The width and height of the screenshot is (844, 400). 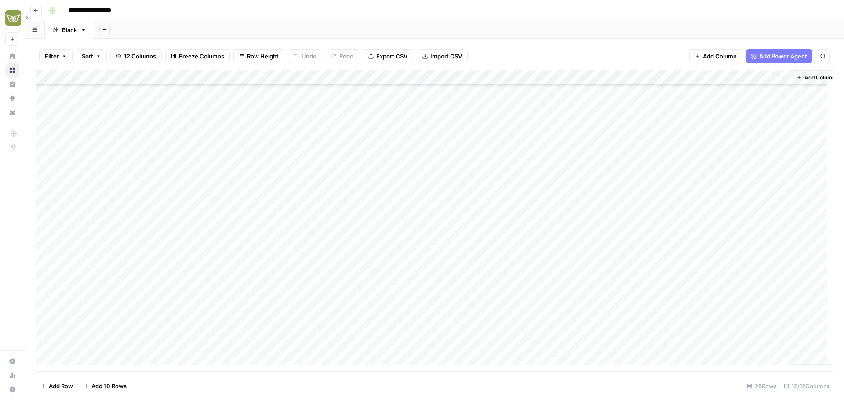 I want to click on div: 12/12 Columns, so click(x=807, y=386).